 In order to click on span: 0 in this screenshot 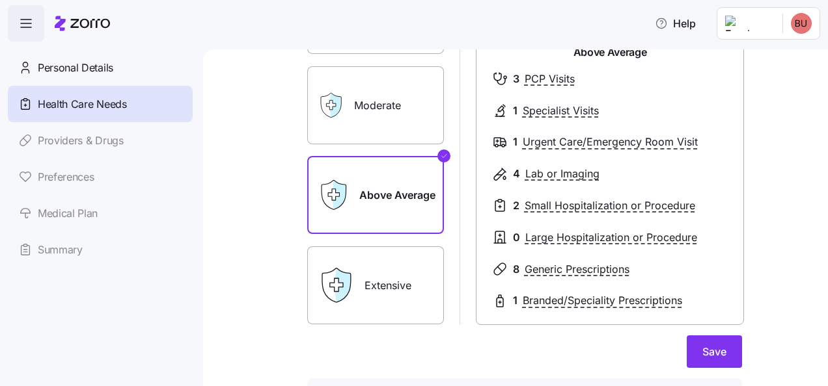, I will do `click(516, 237)`.